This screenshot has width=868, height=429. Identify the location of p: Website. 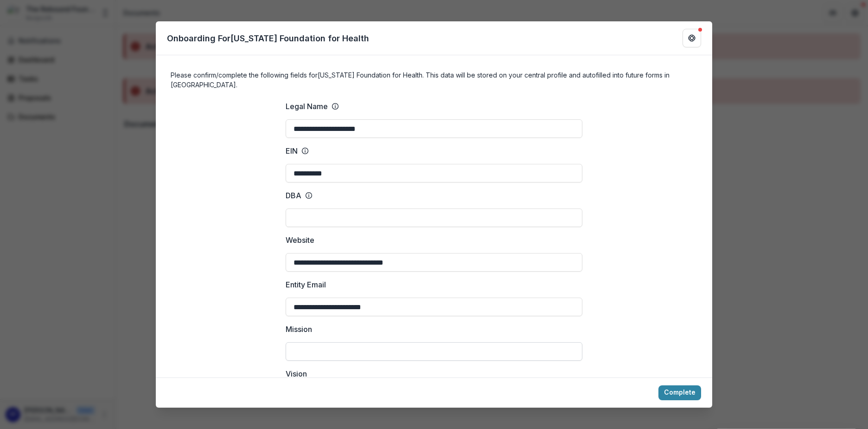
(300, 240).